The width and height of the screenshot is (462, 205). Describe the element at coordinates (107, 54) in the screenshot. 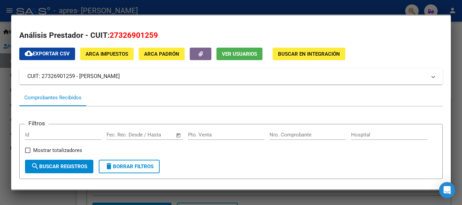

I see `span: ARCA Impuestos` at that location.